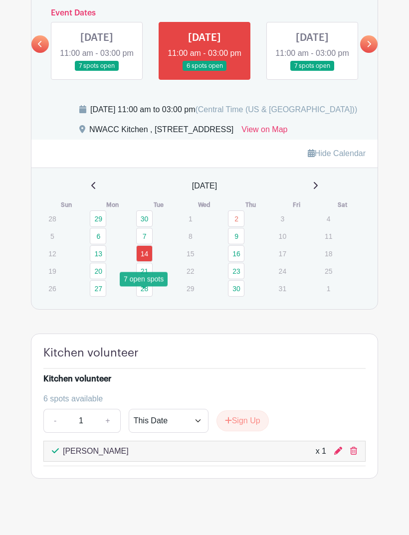 Image resolution: width=409 pixels, height=535 pixels. I want to click on a: 23, so click(236, 271).